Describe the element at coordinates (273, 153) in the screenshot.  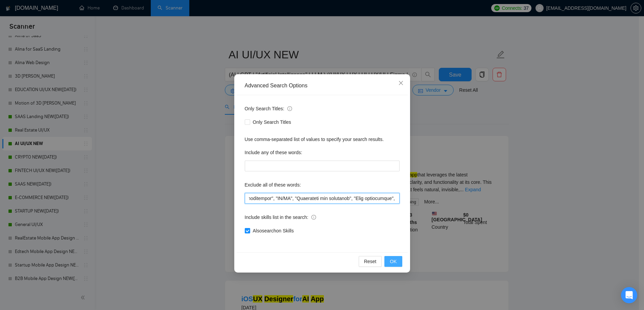
I see `label: Include any of these words:` at that location.